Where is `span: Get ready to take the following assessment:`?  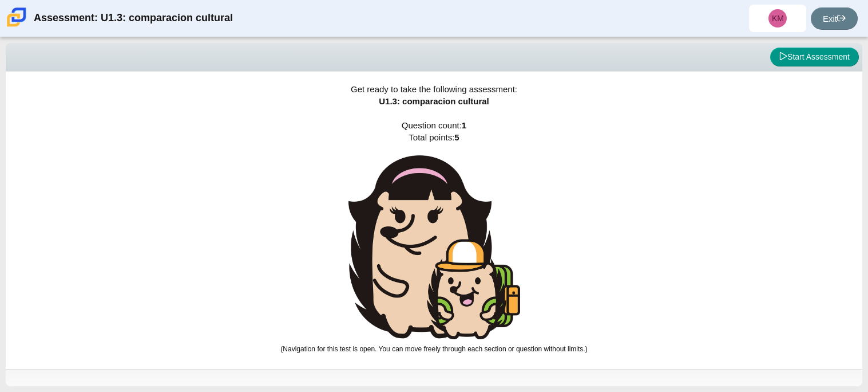 span: Get ready to take the following assessment: is located at coordinates (434, 89).